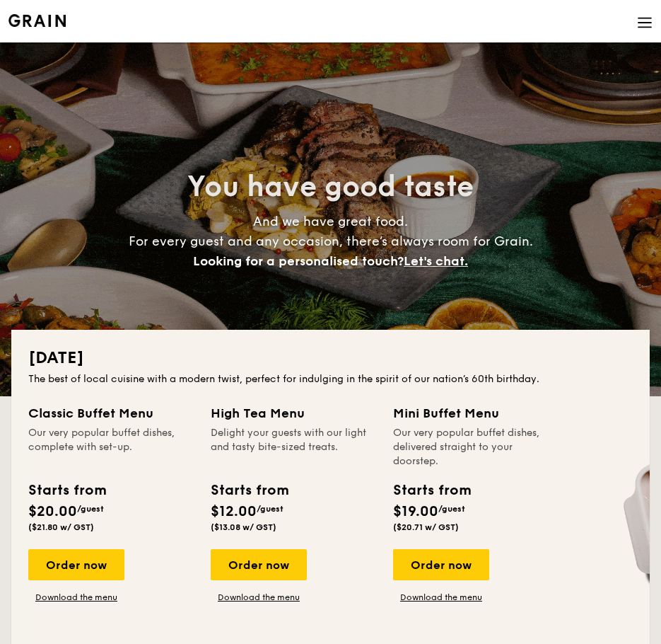  I want to click on span: $20.00, so click(52, 511).